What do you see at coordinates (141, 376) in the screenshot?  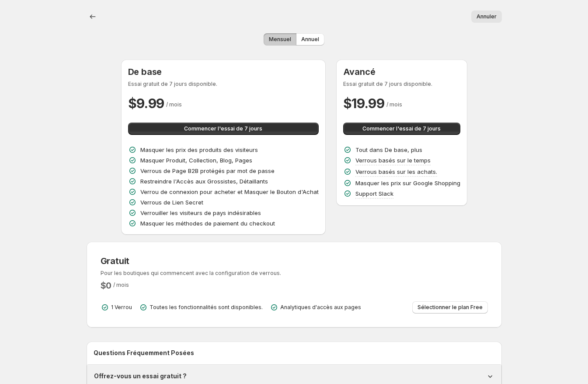 I see `h1: Offrez-vous un essai gratuit ?` at bounding box center [141, 376].